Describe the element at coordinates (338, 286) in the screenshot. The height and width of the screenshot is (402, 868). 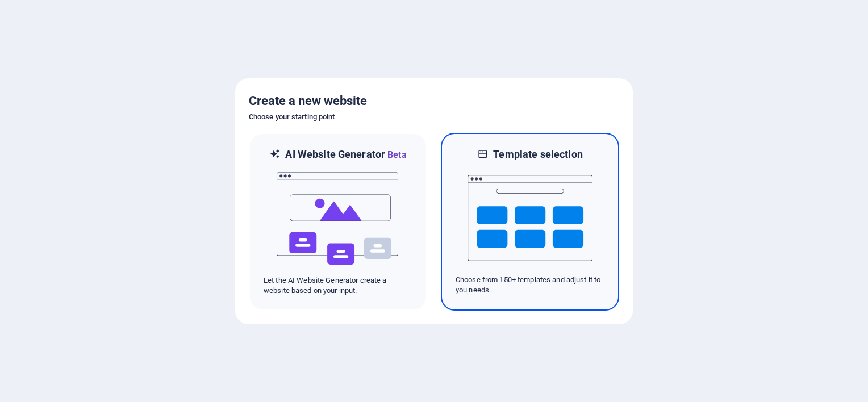
I see `p: Let the AI Website Generator create a website based on your input.` at that location.